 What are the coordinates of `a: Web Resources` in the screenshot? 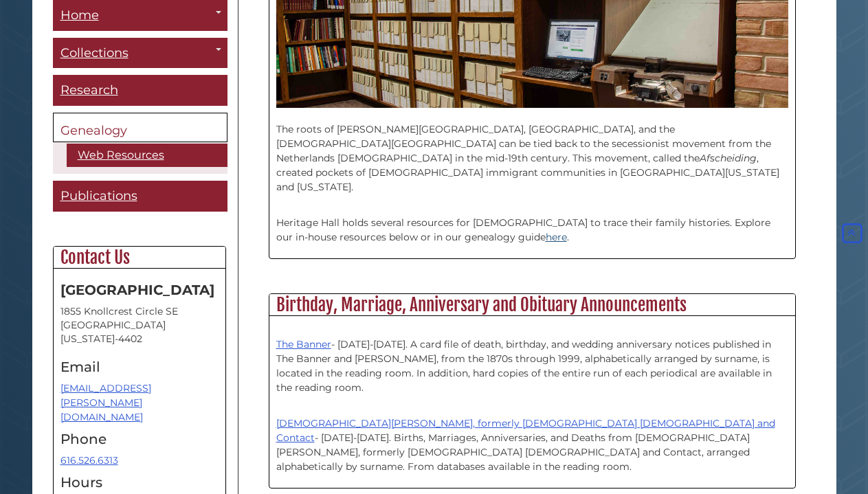 It's located at (148, 155).